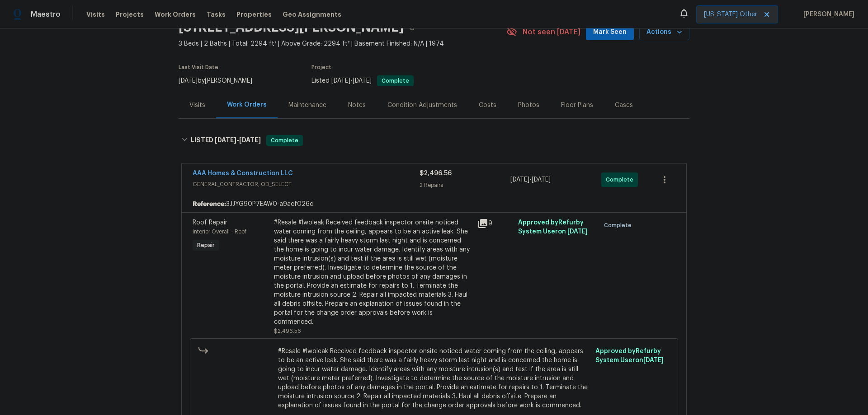 This screenshot has height=415, width=868. I want to click on span: Actions, so click(664, 32).